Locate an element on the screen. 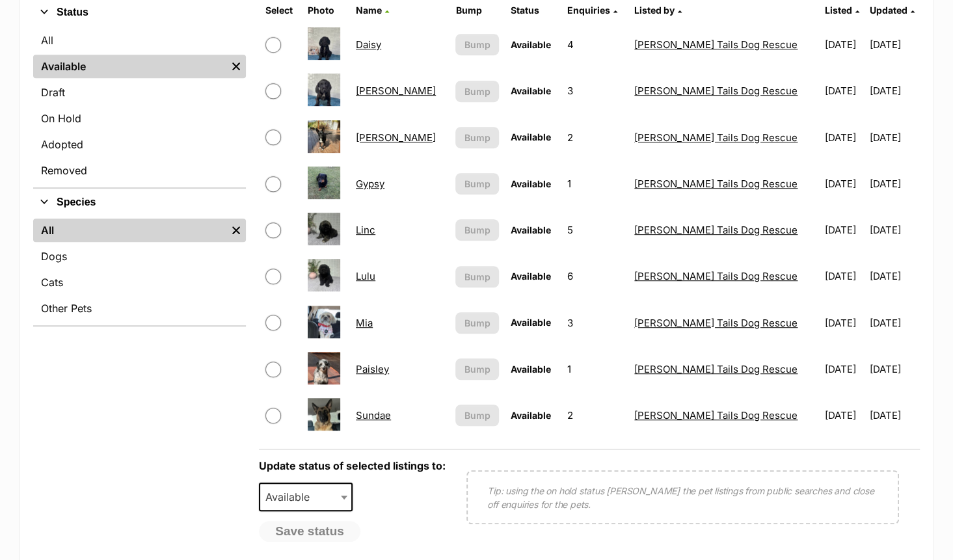 The width and height of the screenshot is (953, 560). span: Listed is located at coordinates (839, 9).